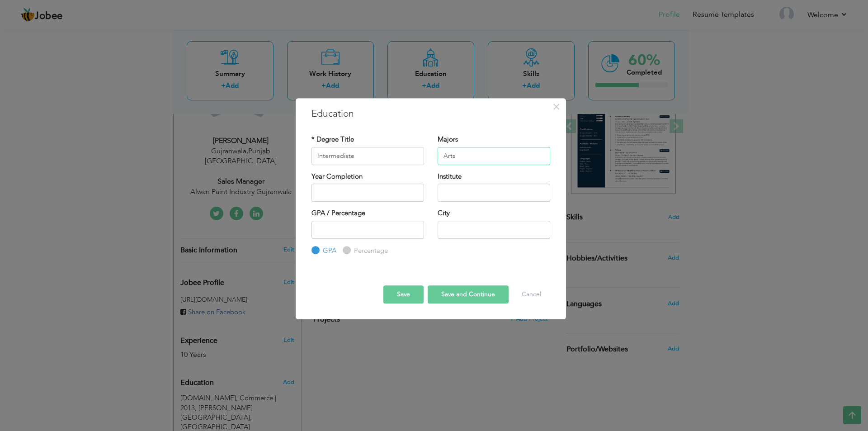 The width and height of the screenshot is (868, 431). I want to click on button: Cancel, so click(531, 294).